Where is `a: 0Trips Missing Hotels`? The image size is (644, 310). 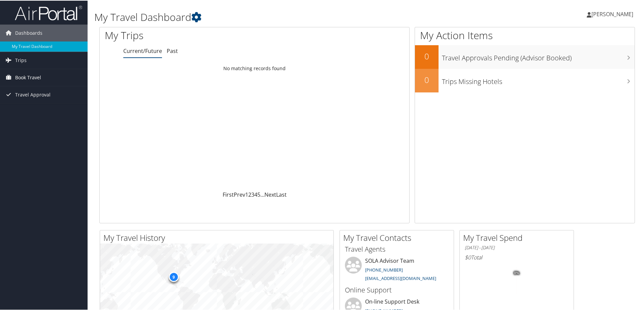 a: 0Trips Missing Hotels is located at coordinates (525, 80).